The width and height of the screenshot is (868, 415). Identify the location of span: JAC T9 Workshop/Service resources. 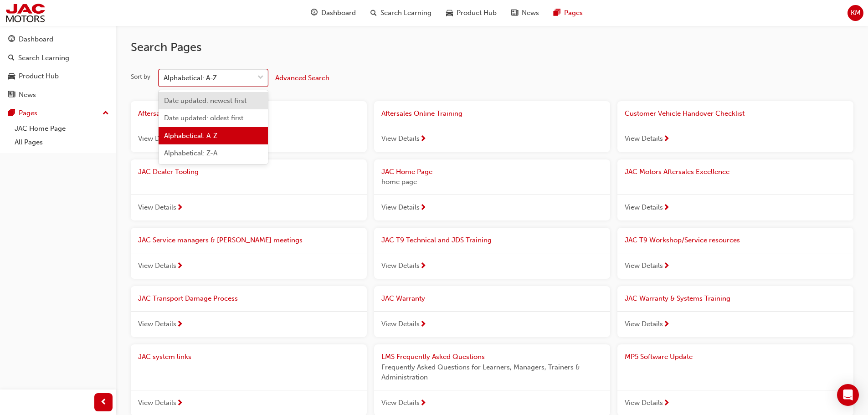
(682, 241).